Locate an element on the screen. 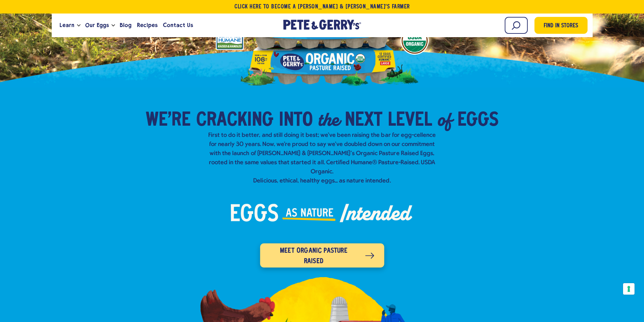 The height and width of the screenshot is (322, 644). a: Find in Stores is located at coordinates (561, 25).